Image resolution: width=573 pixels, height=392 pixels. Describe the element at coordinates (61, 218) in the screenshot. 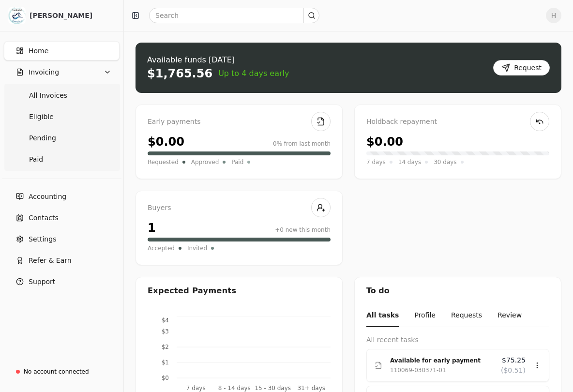

I see `a: Contacts` at that location.